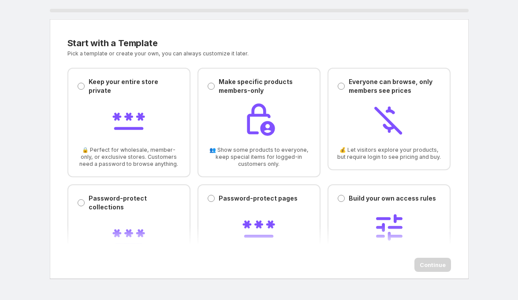  I want to click on img: Make specific products members-only, so click(259, 120).